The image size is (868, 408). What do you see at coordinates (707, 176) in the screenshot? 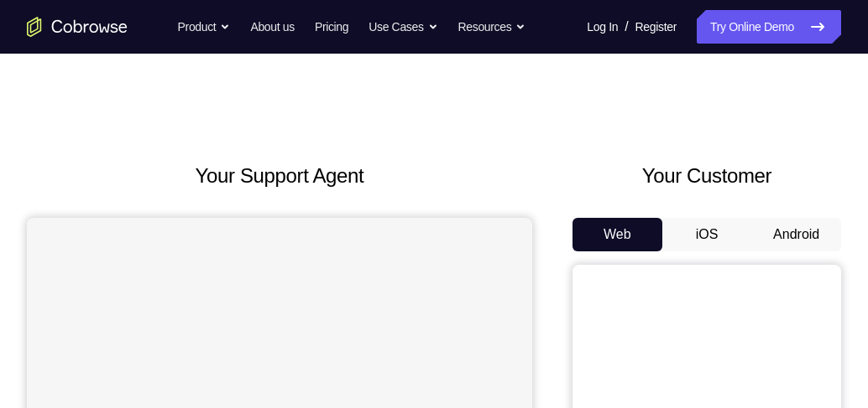
I see `h2: Your Customer` at bounding box center [707, 176].